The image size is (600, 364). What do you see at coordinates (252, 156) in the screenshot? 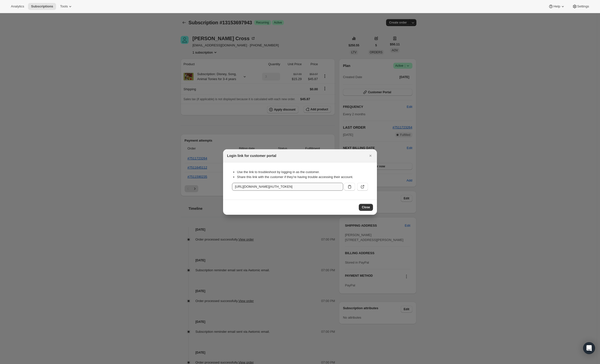
I see `h2: Login link for customer portal` at bounding box center [252, 156].